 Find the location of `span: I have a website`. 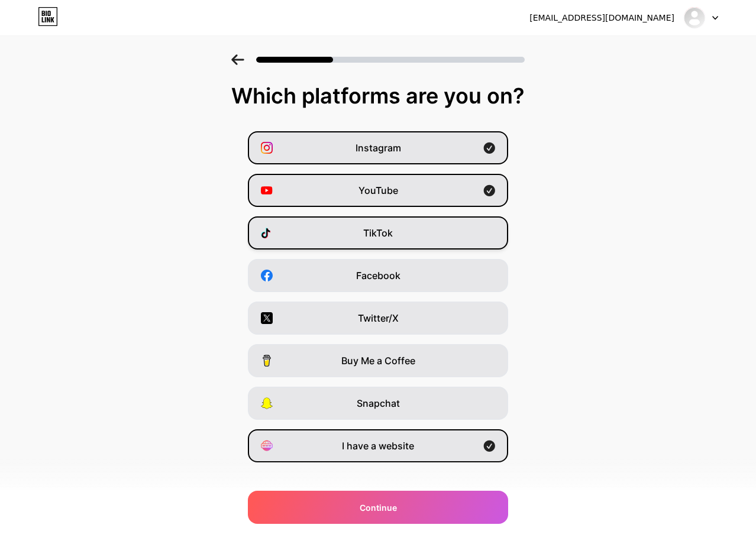

span: I have a website is located at coordinates (378, 446).